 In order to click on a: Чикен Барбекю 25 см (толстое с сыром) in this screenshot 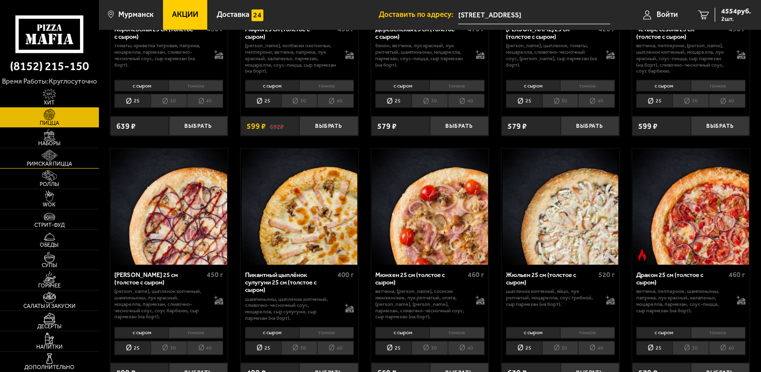, I will do `click(169, 207)`.